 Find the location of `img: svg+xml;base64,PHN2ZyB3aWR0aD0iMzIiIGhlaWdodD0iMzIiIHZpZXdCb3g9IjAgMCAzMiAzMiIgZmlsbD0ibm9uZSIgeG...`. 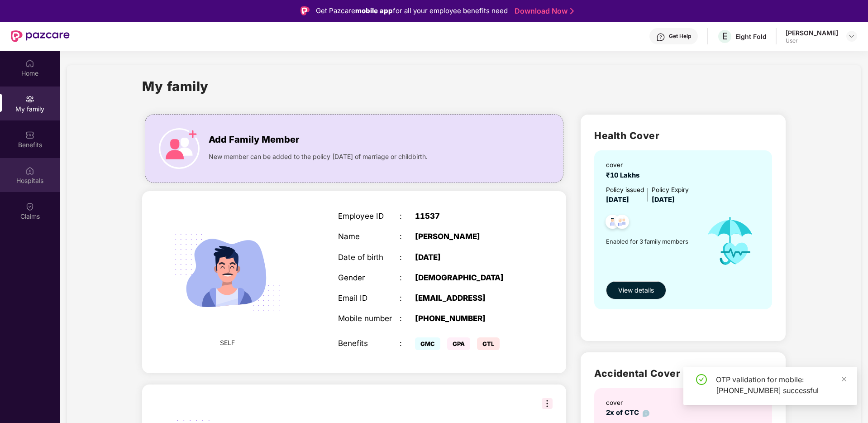

img: svg+xml;base64,PHN2ZyB3aWR0aD0iMzIiIGhlaWdodD0iMzIiIHZpZXdCb3g9IjAgMCAzMiAzMiIgZmlsbD0ibm9uZSIgeG... is located at coordinates (547, 404).